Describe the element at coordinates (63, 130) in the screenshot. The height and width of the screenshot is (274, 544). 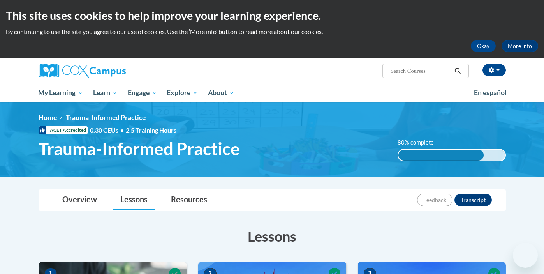
I see `span: IACET Accredited` at that location.